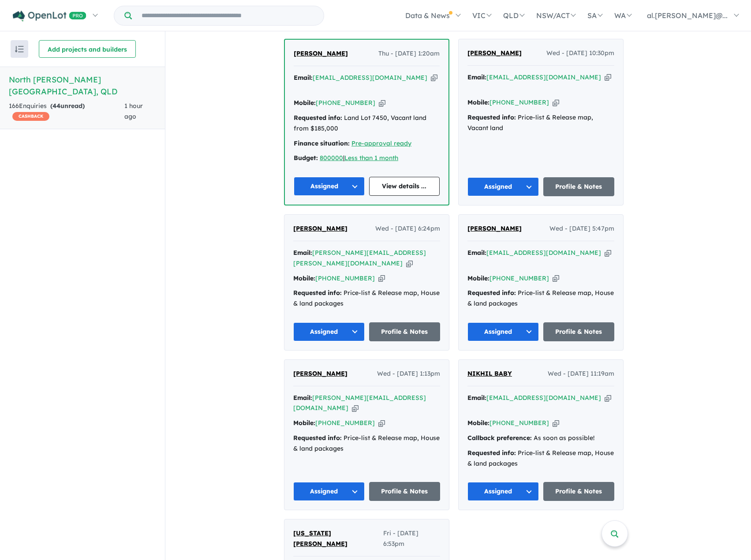  Describe the element at coordinates (88, 49) in the screenshot. I see `button: Add projects and builders` at that location.